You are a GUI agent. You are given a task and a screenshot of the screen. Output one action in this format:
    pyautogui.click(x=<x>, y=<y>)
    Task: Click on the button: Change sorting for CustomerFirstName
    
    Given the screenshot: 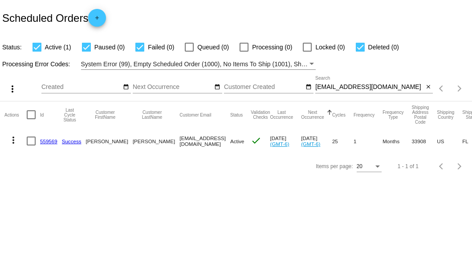 What is the action you would take?
    pyautogui.click(x=105, y=115)
    